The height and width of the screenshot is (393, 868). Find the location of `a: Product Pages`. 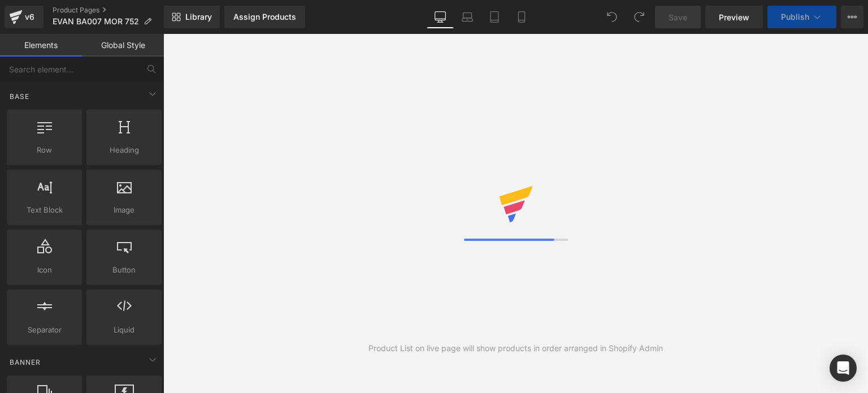

a: Product Pages is located at coordinates (108, 10).